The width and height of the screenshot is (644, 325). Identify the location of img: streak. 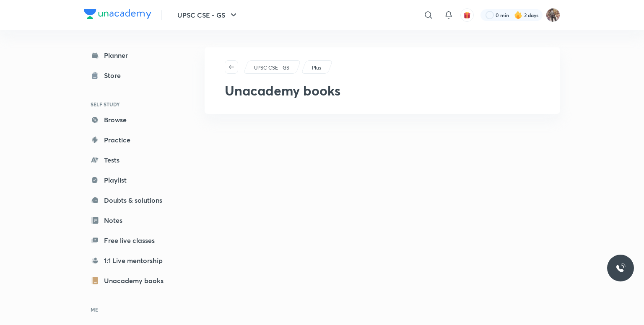
(518, 15).